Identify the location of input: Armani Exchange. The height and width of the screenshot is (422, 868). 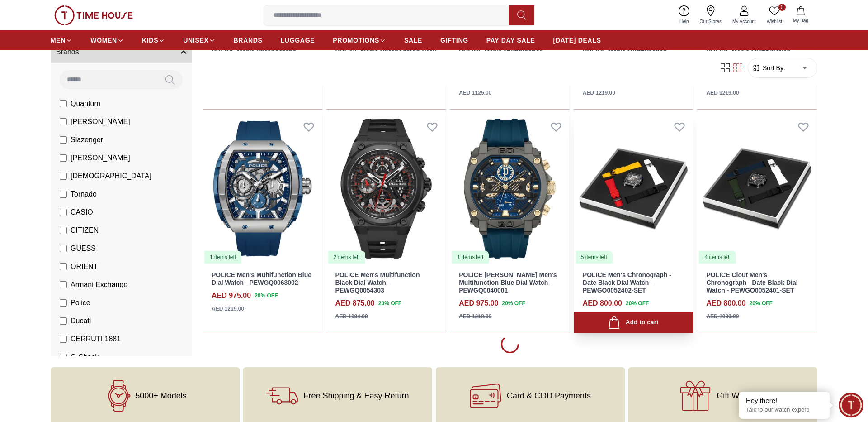
(64, 285).